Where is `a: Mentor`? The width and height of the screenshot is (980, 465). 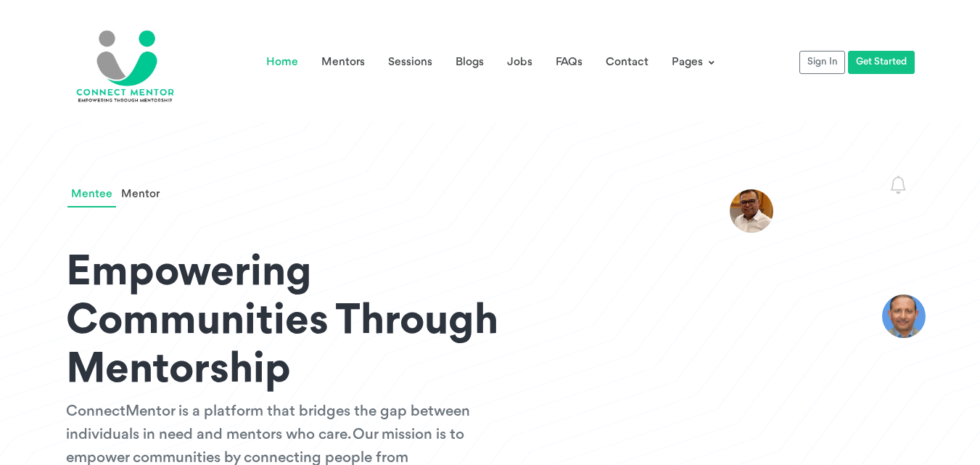 a: Mentor is located at coordinates (140, 195).